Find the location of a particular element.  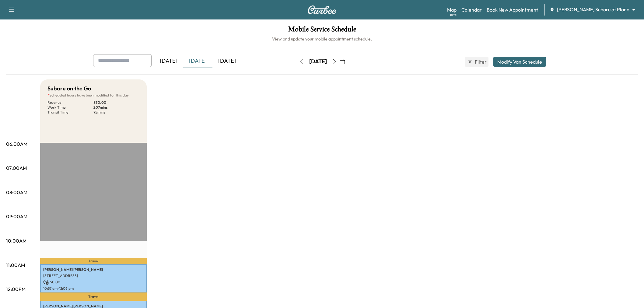

p: 75 mins is located at coordinates (116, 112).